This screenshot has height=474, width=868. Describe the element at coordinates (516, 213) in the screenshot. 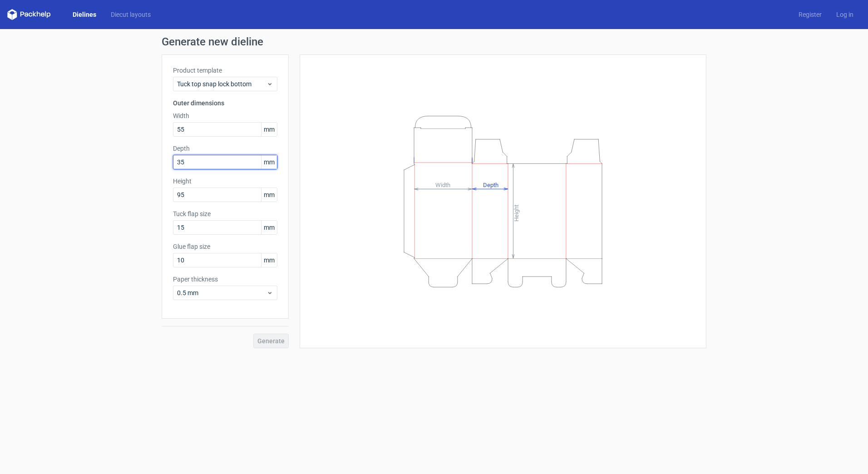

I see `tspan: Height` at that location.